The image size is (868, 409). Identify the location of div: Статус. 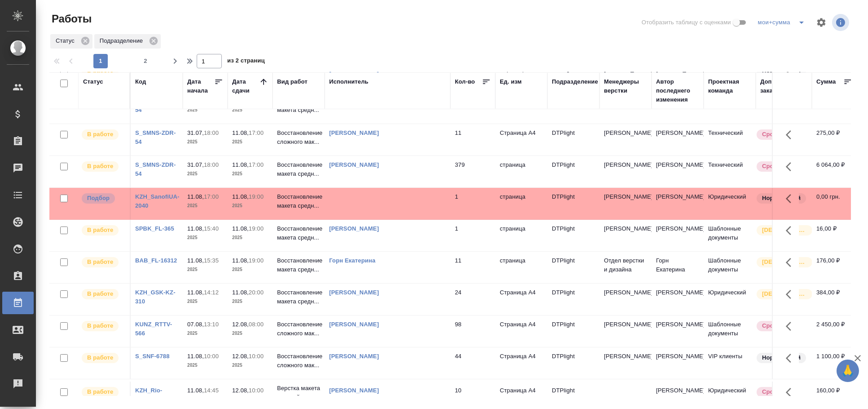
(71, 42).